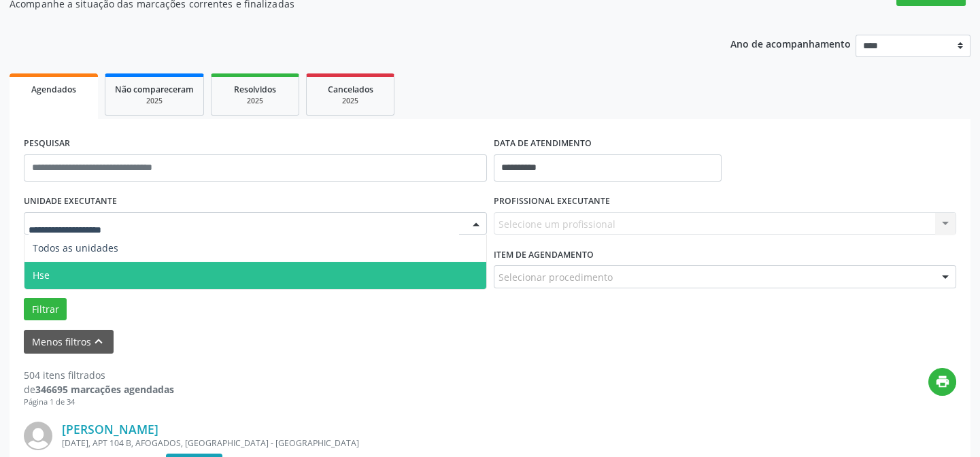  What do you see at coordinates (54, 89) in the screenshot?
I see `span: Agendados` at bounding box center [54, 89].